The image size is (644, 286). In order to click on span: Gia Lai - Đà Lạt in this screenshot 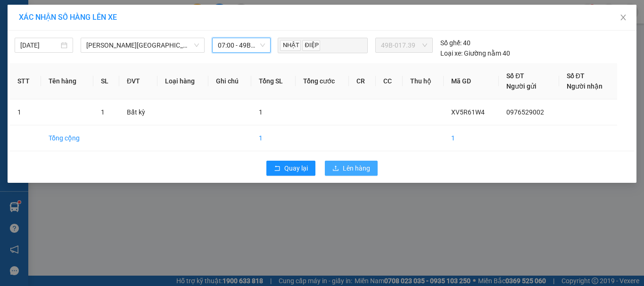, I will do `click(143, 45)`.